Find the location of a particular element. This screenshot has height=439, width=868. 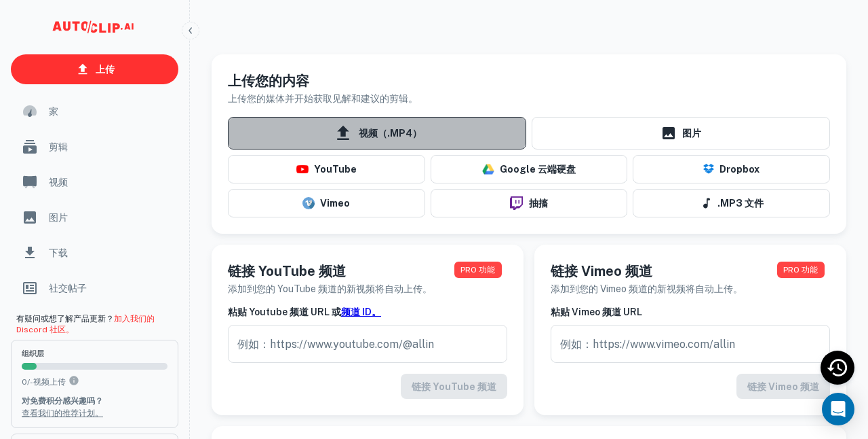

button: .MP3 文件 is located at coordinates (731, 203).